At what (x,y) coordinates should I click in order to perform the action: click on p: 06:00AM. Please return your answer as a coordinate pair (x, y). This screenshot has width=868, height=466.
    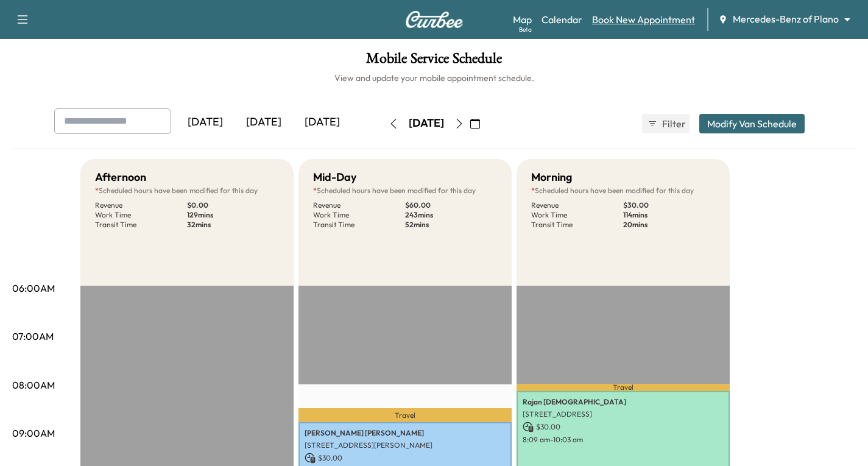
    Looking at the image, I should click on (34, 288).